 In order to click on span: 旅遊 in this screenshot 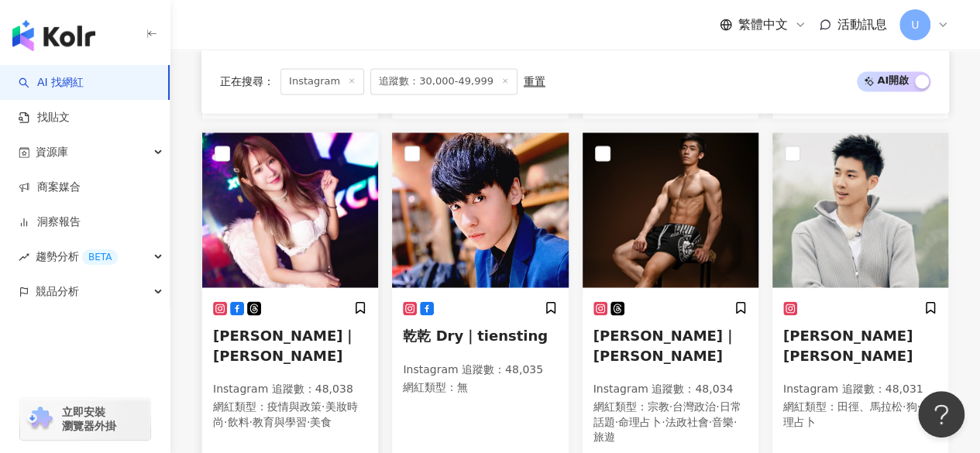, I will do `click(604, 436)`.